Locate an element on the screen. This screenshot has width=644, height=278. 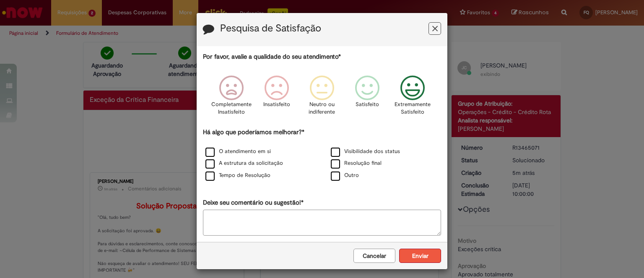
label: A estrutura da solicitação is located at coordinates (244, 163).